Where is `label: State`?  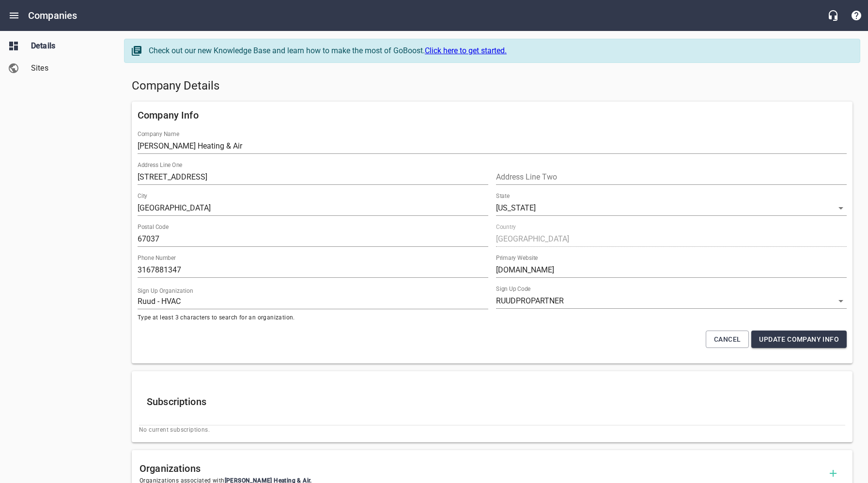 label: State is located at coordinates (503, 196).